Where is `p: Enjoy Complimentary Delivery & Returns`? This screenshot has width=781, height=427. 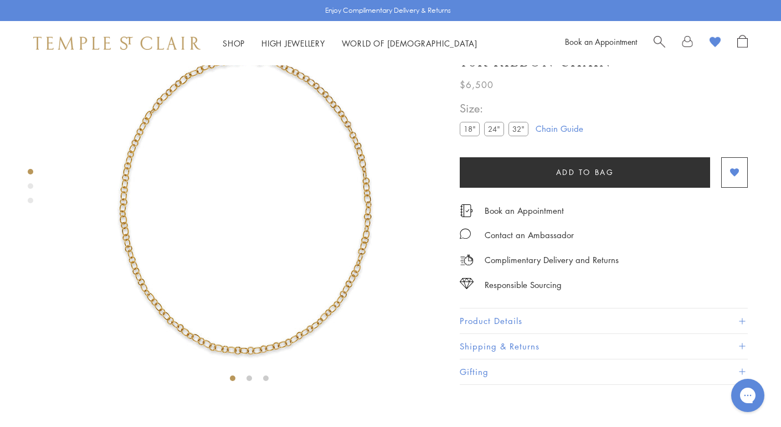 p: Enjoy Complimentary Delivery & Returns is located at coordinates (388, 11).